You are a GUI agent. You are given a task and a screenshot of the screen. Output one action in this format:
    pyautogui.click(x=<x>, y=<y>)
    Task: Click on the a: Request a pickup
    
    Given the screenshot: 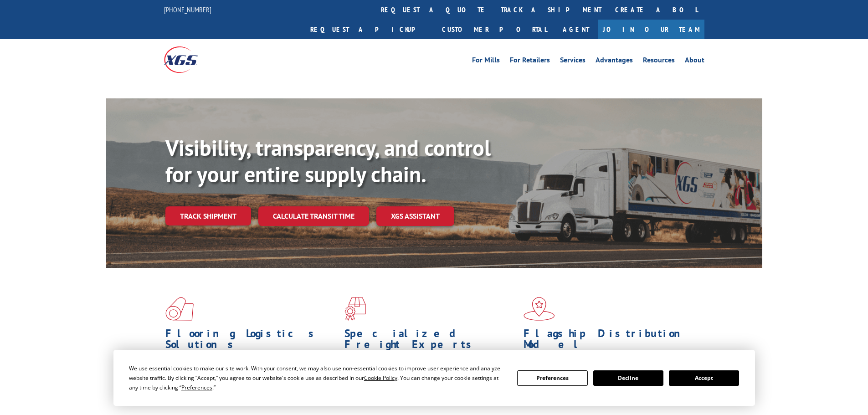 What is the action you would take?
    pyautogui.click(x=369, y=29)
    